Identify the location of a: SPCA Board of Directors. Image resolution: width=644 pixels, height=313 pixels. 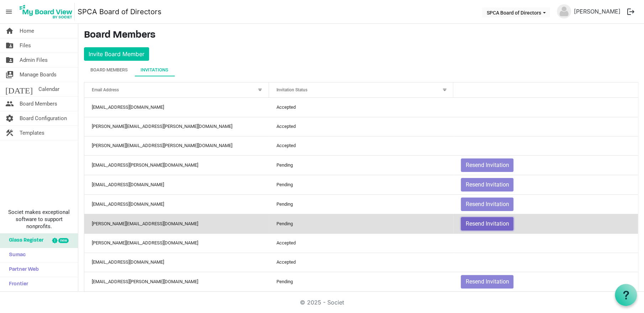
(119, 12).